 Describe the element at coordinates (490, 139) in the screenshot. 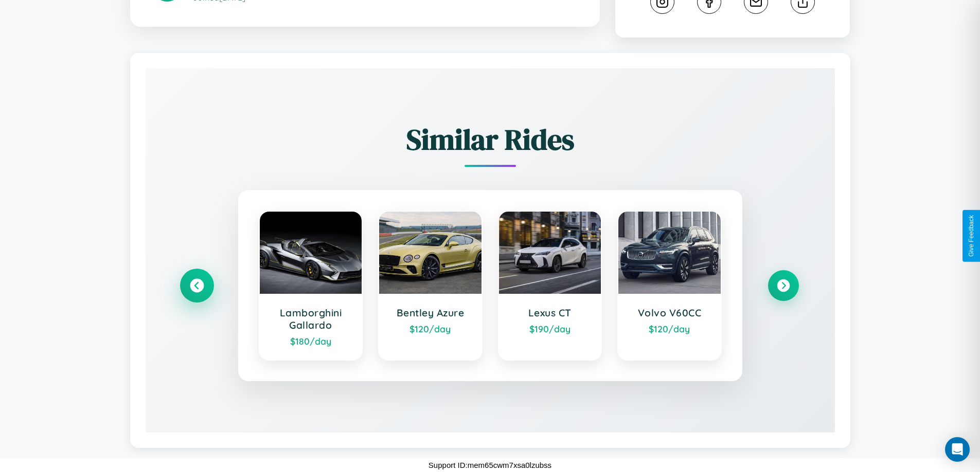

I see `h2: Similar Rides` at that location.